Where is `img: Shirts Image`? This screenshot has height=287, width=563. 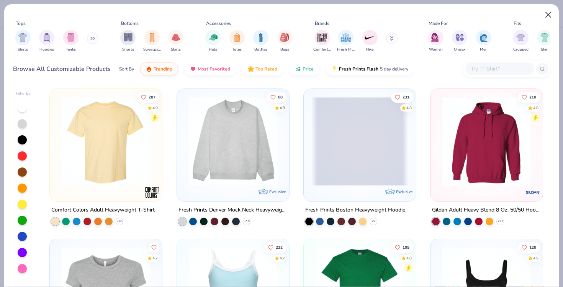
img: Shirts Image is located at coordinates (23, 37).